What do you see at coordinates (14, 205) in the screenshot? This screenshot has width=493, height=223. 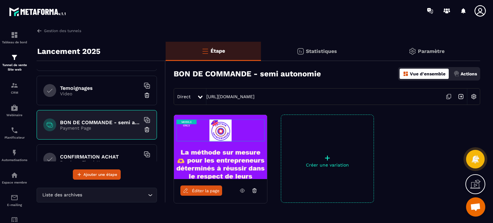 I see `p: E-mailing` at bounding box center [14, 205].